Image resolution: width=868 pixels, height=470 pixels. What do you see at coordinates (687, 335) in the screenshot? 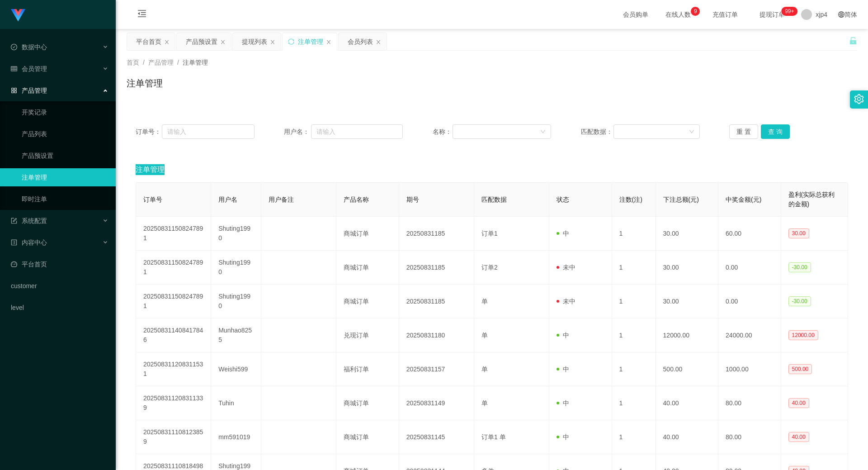
I see `td: 12000.00` at bounding box center [687, 335].